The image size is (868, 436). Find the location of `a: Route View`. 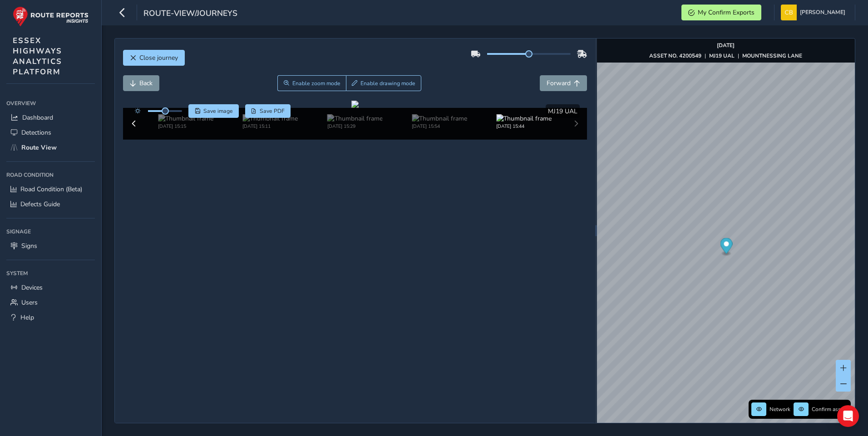

a: Route View is located at coordinates (50, 148).